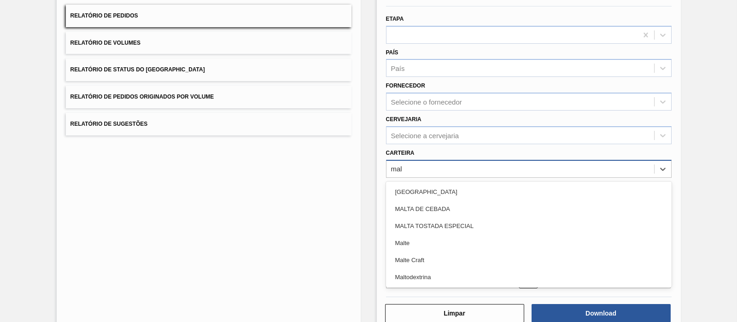 Image resolution: width=737 pixels, height=322 pixels. What do you see at coordinates (209, 16) in the screenshot?
I see `button: Relatório de Pedidos` at bounding box center [209, 16].